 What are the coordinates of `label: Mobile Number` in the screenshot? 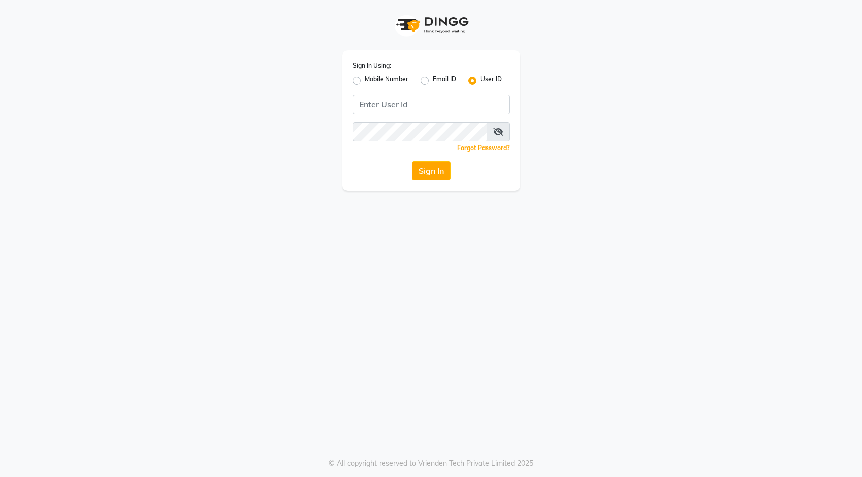 It's located at (387, 81).